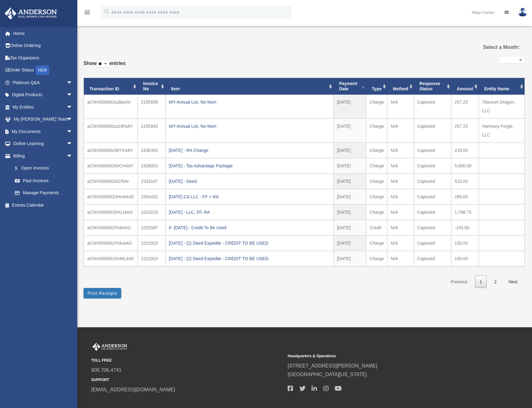 The height and width of the screenshot is (408, 532). Describe the element at coordinates (45, 193) in the screenshot. I see `a: Manage Payments` at that location.